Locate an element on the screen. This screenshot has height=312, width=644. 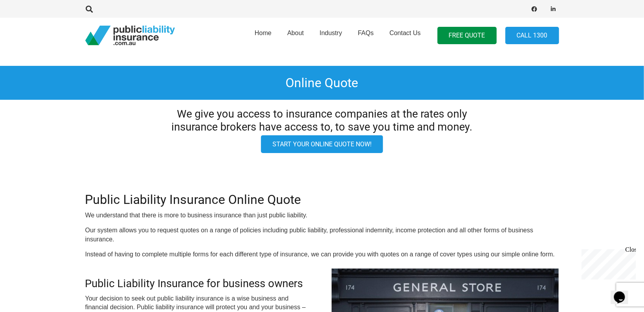
a: Contact Us is located at coordinates (405, 35).